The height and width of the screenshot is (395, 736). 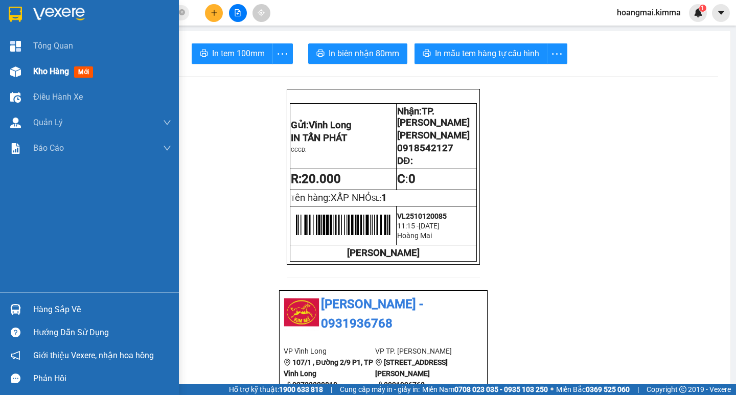 I want to click on span: In biên nhận 80mm, so click(x=364, y=53).